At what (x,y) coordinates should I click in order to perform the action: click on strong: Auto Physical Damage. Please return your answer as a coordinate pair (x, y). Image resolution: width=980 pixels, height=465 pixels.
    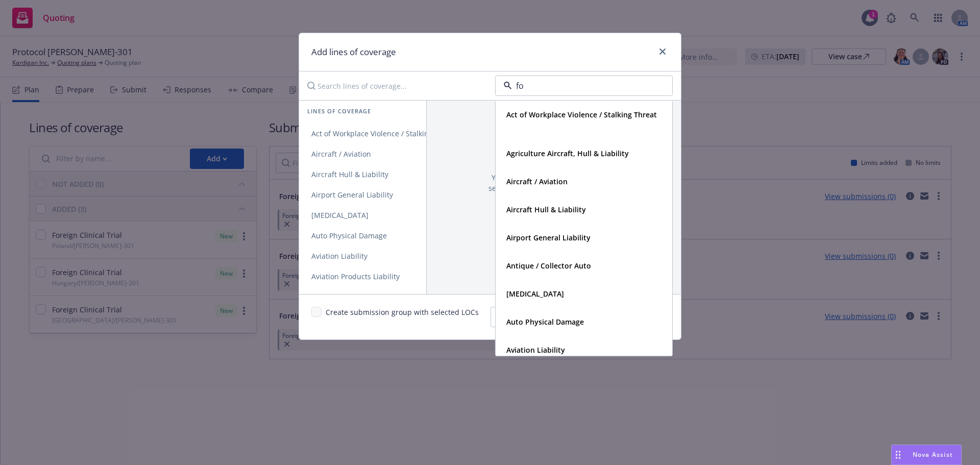
    Looking at the image, I should click on (545, 321).